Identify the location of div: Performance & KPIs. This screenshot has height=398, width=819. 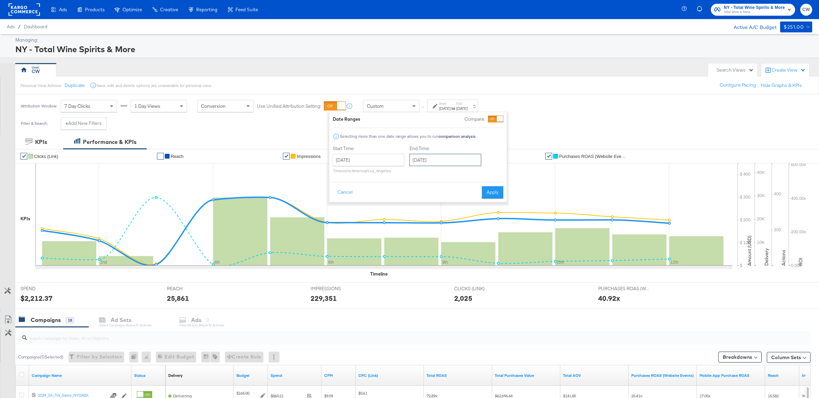
(110, 142).